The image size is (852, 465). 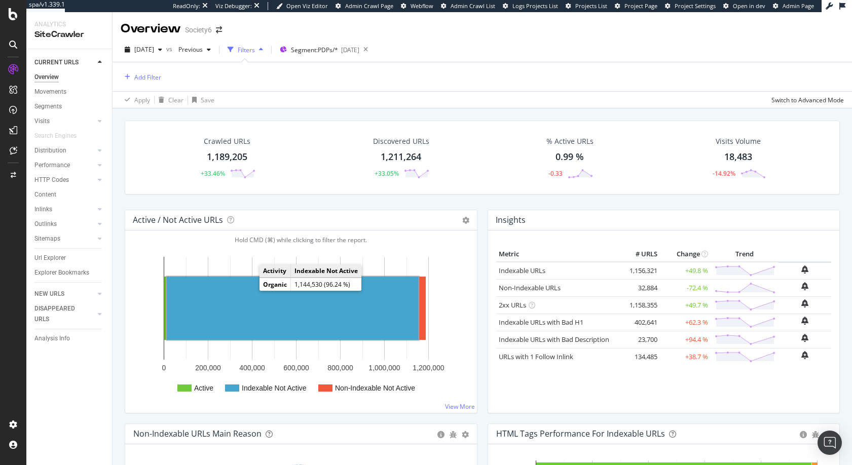 I want to click on div: Switch to Advanced Mode, so click(x=807, y=100).